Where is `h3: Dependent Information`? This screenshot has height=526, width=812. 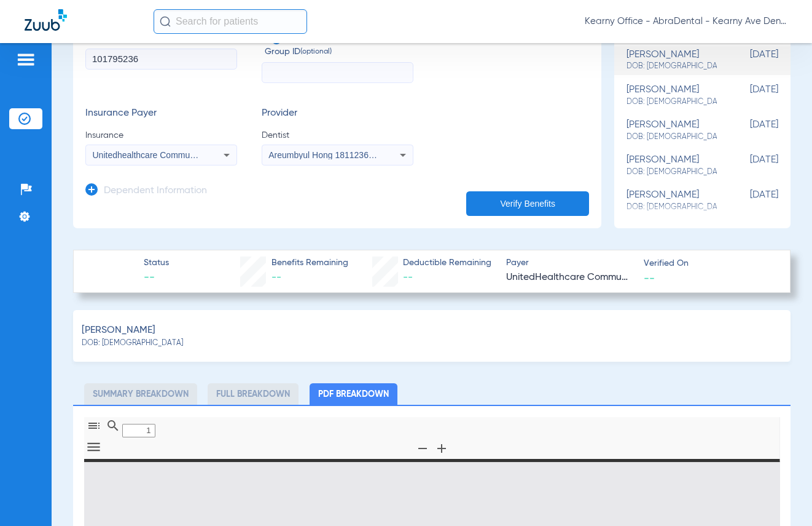 h3: Dependent Information is located at coordinates (155, 191).